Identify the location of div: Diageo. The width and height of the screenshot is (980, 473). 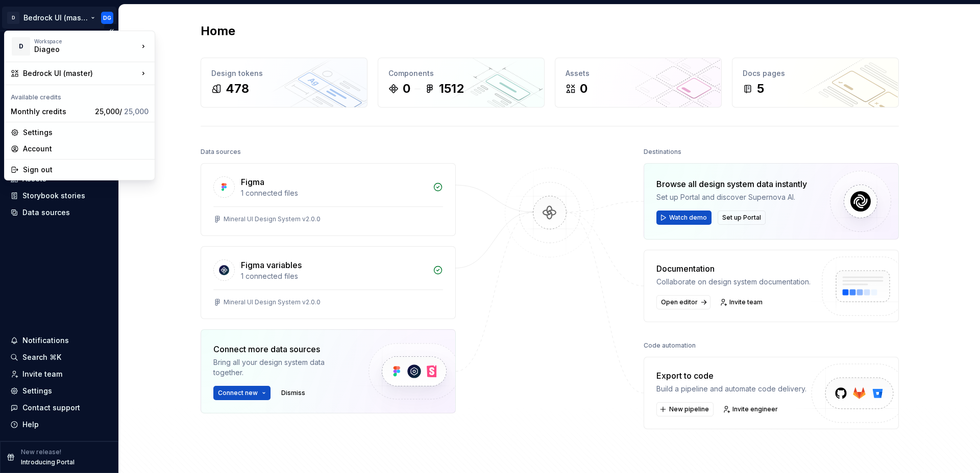
(78, 50).